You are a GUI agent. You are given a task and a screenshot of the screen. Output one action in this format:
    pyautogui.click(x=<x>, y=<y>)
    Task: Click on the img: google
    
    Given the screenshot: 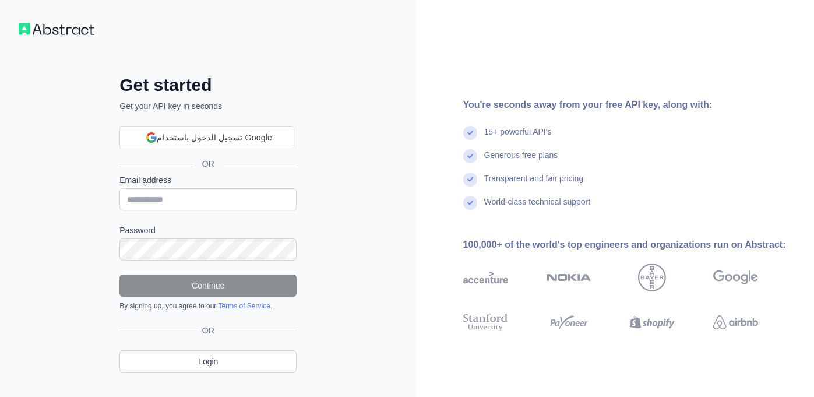 What is the action you would take?
    pyautogui.click(x=735, y=277)
    